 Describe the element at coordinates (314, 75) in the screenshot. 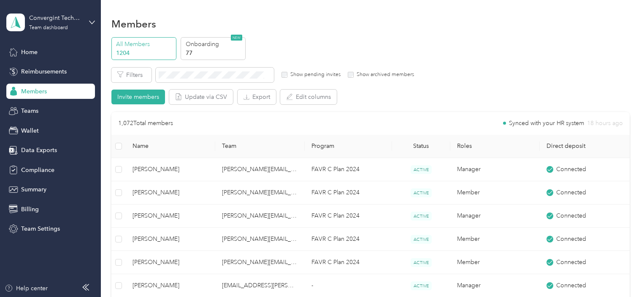

I see `label: Show pending invites` at that location.